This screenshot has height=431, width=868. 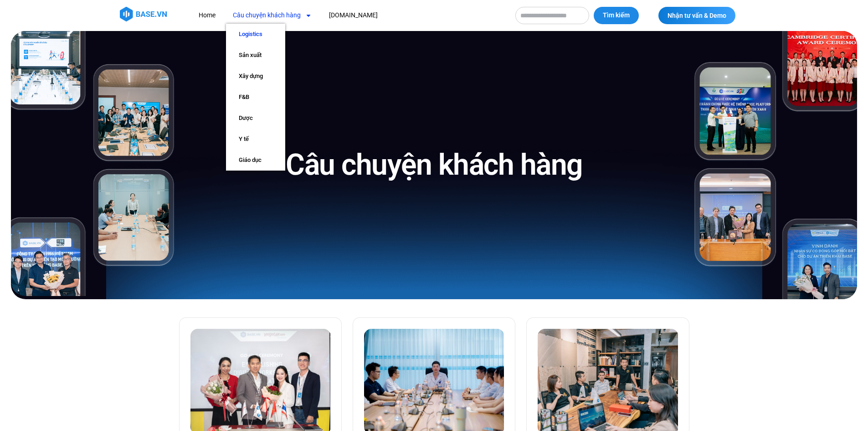 What do you see at coordinates (272, 15) in the screenshot?
I see `a: Câu chuyện khách hàng` at bounding box center [272, 15].